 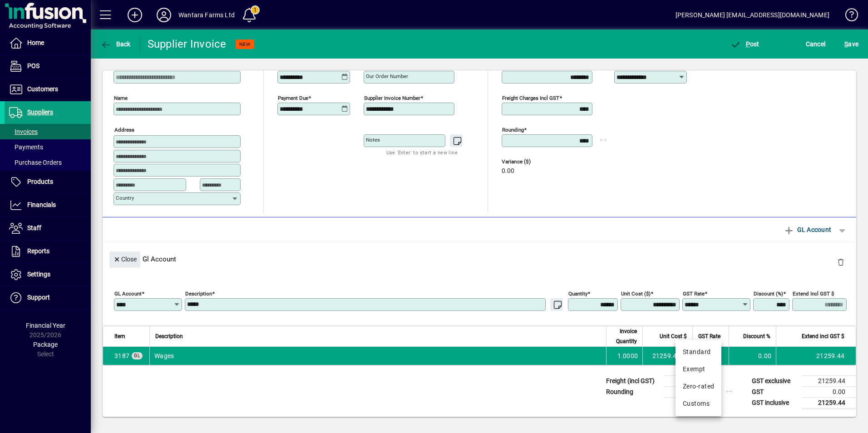 I want to click on span: POS, so click(x=33, y=66).